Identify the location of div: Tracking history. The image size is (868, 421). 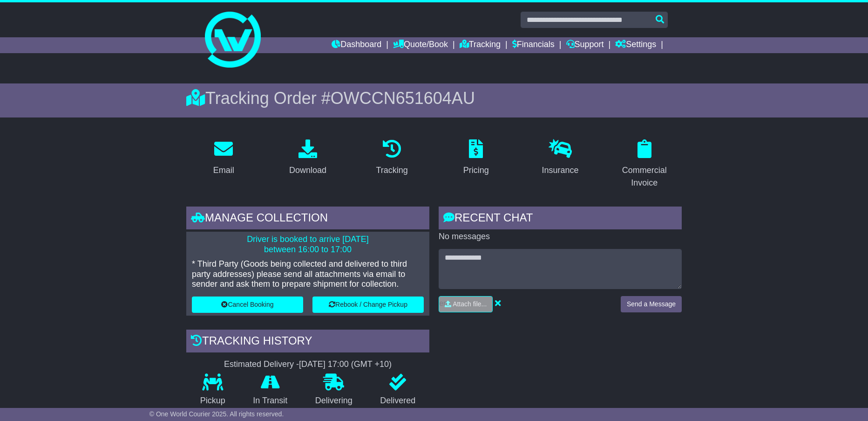
(308, 342).